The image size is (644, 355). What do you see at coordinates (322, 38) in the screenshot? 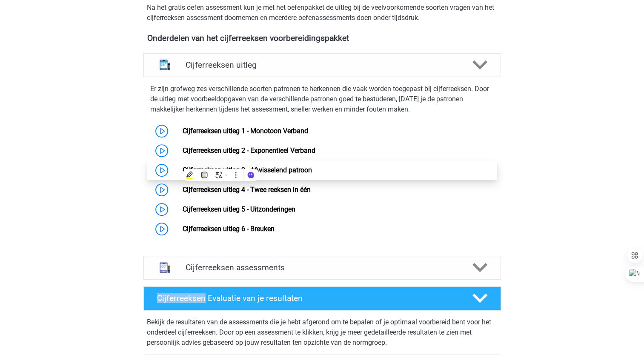
I see `h4: Onderdelen van het cijferreeksen voorbereidingspakket` at bounding box center [322, 38].